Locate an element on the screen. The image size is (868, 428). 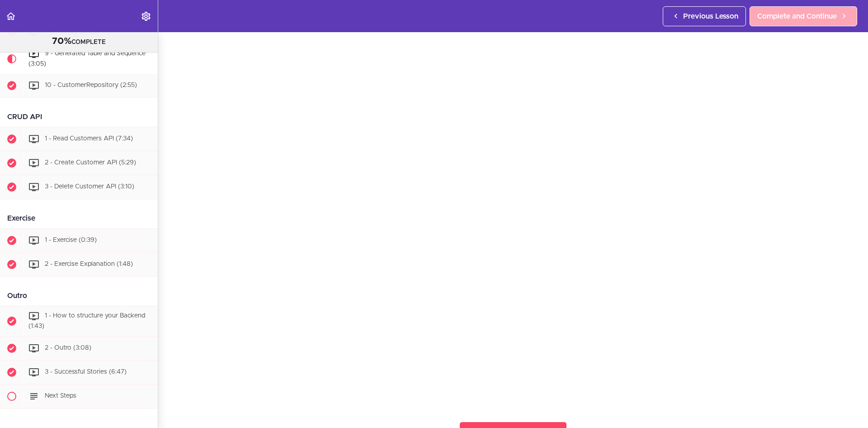
span: 10 - CustomerRepository (2:55) is located at coordinates (91, 85).